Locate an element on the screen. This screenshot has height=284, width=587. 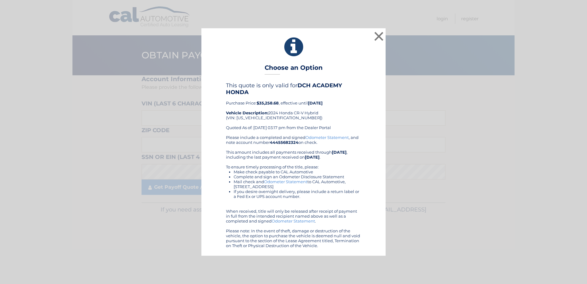
h4: This quote is only valid for is located at coordinates (293, 89).